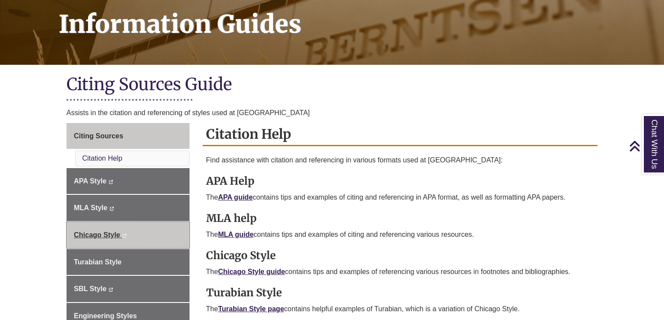 The width and height of the screenshot is (664, 320). I want to click on a: APA guide, so click(235, 197).